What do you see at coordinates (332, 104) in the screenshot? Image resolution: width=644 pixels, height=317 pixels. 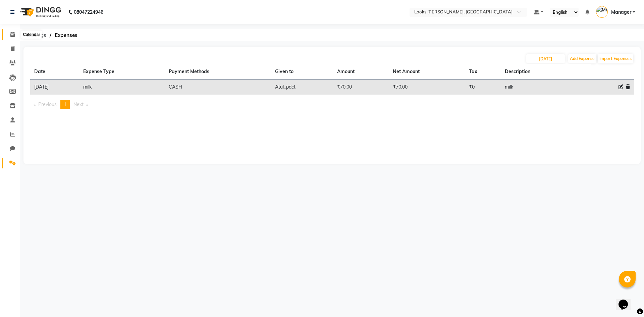 I see `nav: Pagination` at bounding box center [332, 104].